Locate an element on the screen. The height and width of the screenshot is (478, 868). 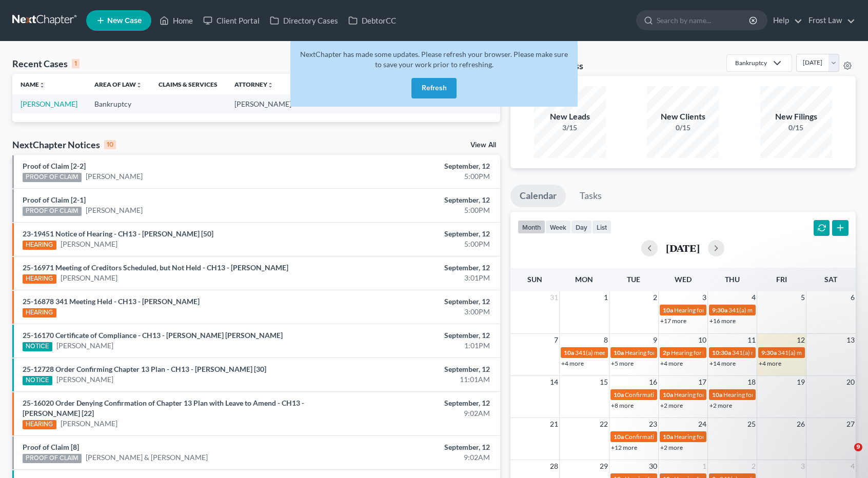
button: day is located at coordinates (581, 227).